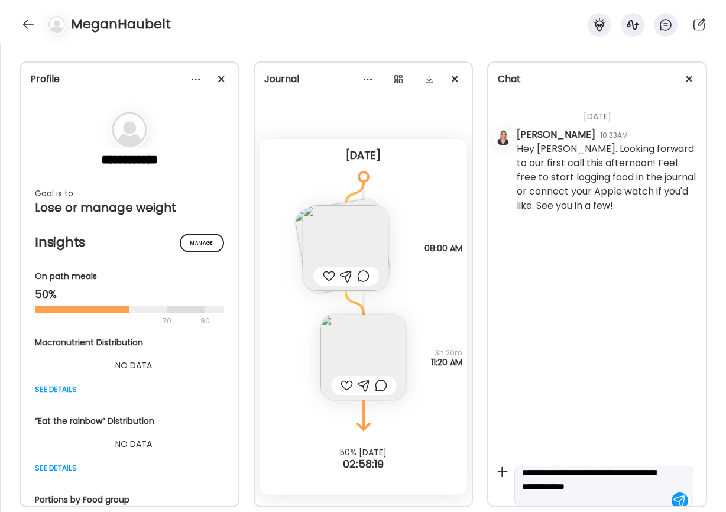  What do you see at coordinates (121, 24) in the screenshot?
I see `h4: MeganHaubelt` at bounding box center [121, 24].